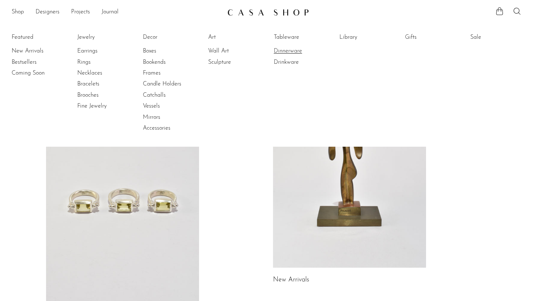 Image resolution: width=533 pixels, height=301 pixels. What do you see at coordinates (104, 106) in the screenshot?
I see `a: Fine Jewelry` at bounding box center [104, 106].